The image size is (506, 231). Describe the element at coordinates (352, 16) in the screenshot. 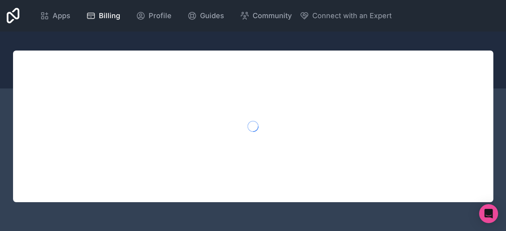

I see `span: Connect with an Expert` at that location.